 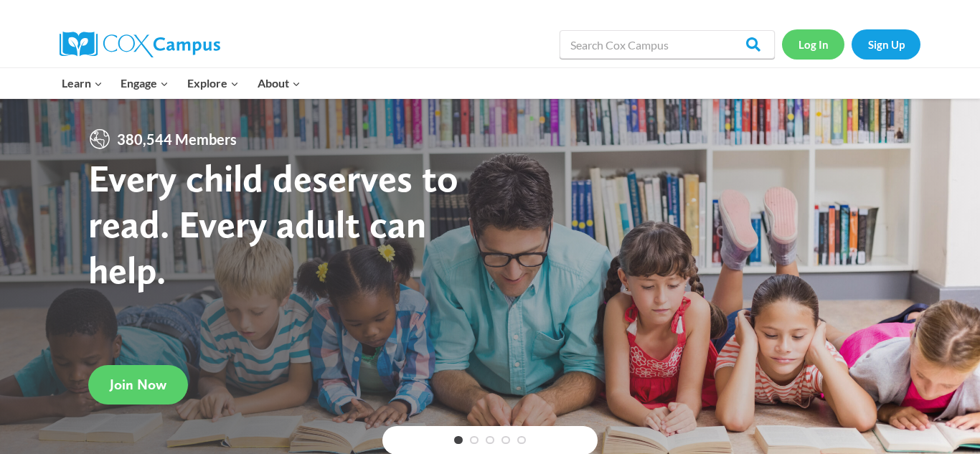 What do you see at coordinates (667, 44) in the screenshot?
I see `input: Search Cox Campus` at bounding box center [667, 44].